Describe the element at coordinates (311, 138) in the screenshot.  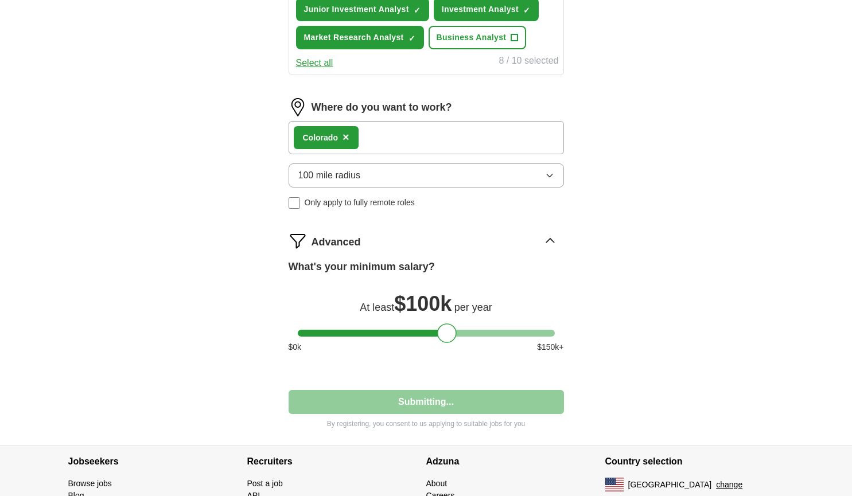
I see `strong: Colo` at that location.